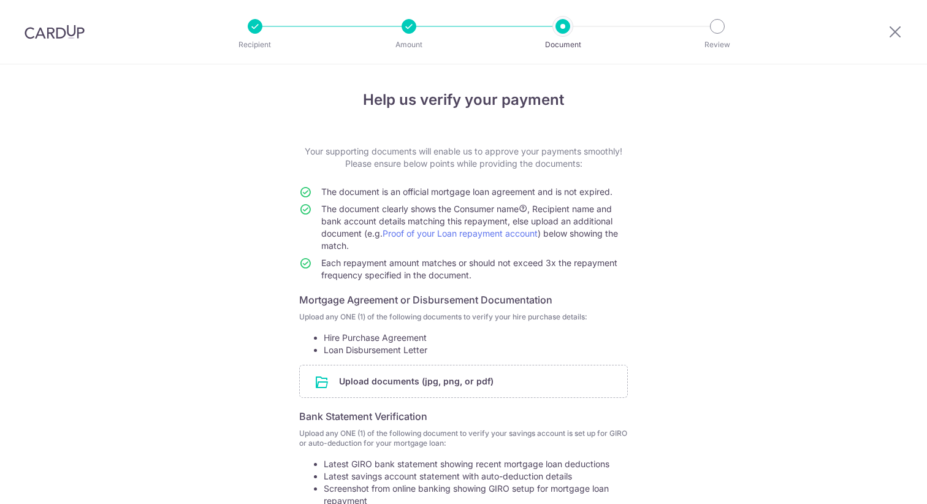 This screenshot has width=927, height=504. Describe the element at coordinates (464, 382) in the screenshot. I see `div: Upload documents (jpg, png, or pdf)` at that location.